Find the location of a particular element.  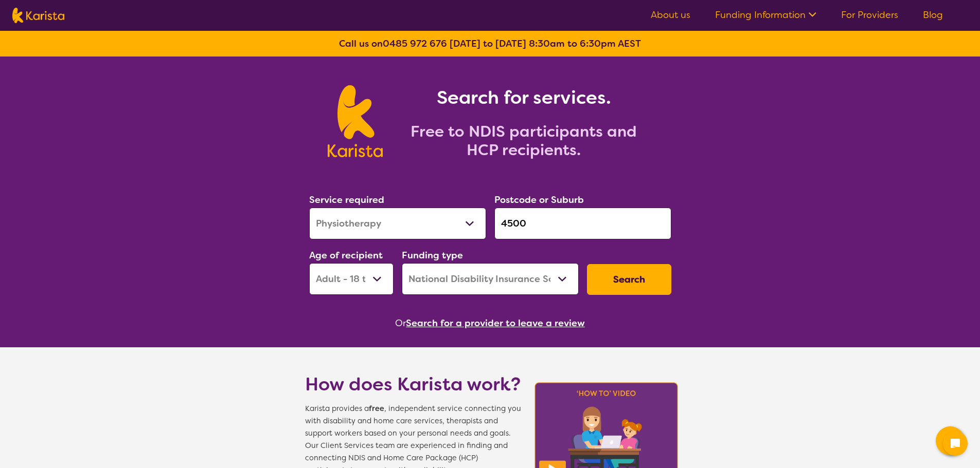

input: Type is located at coordinates (583, 224).